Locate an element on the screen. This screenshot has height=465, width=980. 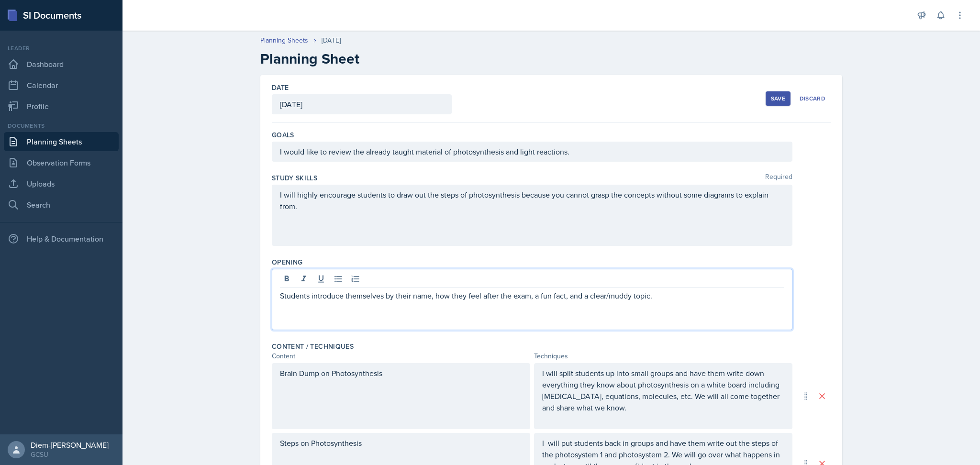
h2: Planning Sheet is located at coordinates (551, 59).